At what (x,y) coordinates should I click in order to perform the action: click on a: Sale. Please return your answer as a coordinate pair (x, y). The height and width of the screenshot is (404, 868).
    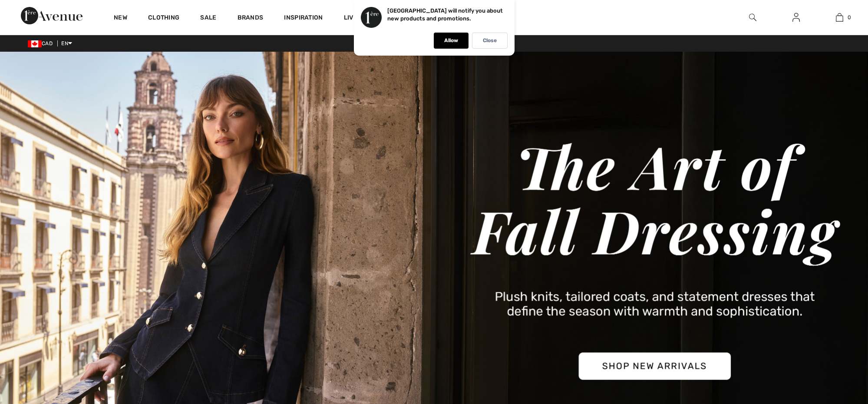
    Looking at the image, I should click on (208, 18).